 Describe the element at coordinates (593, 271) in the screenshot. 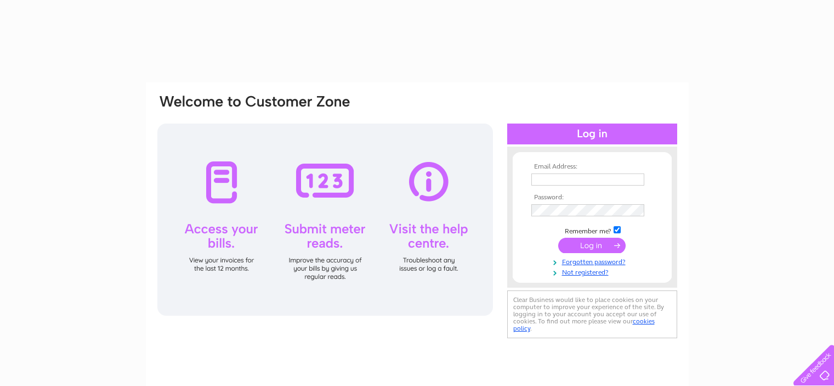

I see `a: Not registered?` at that location.